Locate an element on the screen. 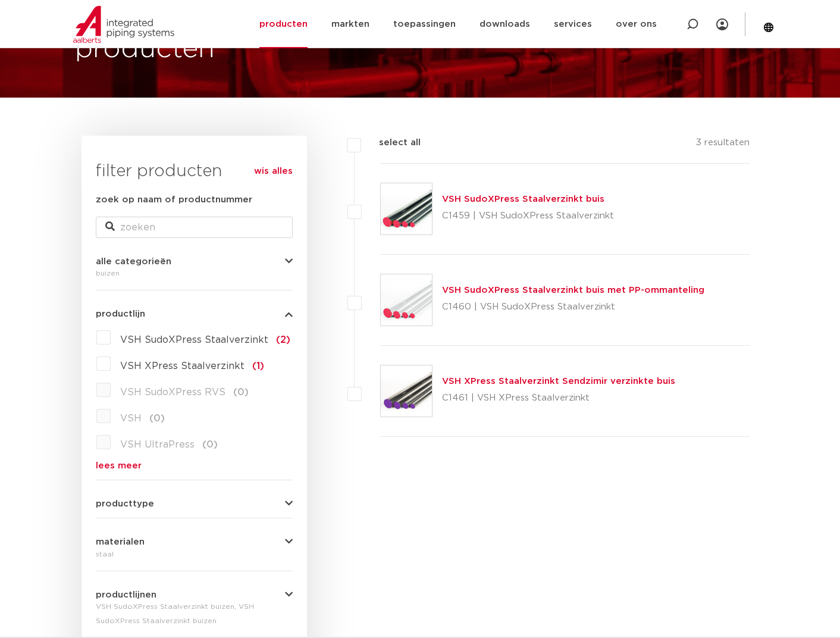 The height and width of the screenshot is (638, 840). span: (1) is located at coordinates (258, 366).